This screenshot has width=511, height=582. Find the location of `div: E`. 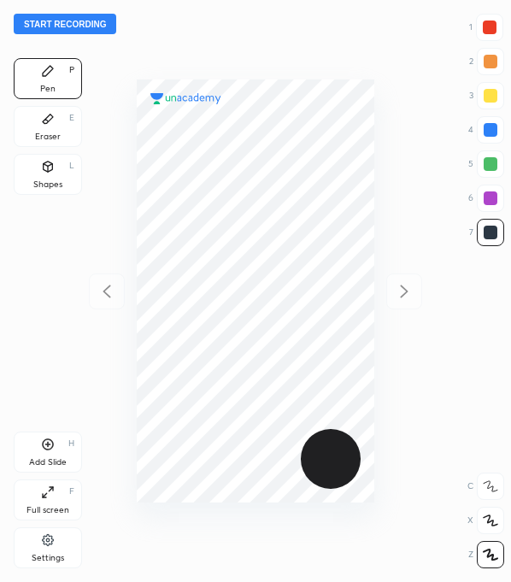

div: E is located at coordinates (72, 118).